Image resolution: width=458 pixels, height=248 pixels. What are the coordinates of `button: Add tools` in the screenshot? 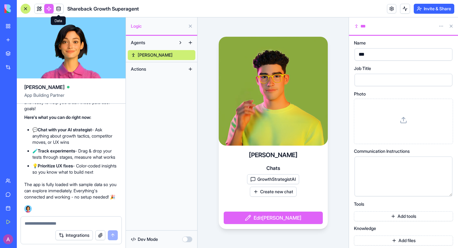 It's located at (403, 217).